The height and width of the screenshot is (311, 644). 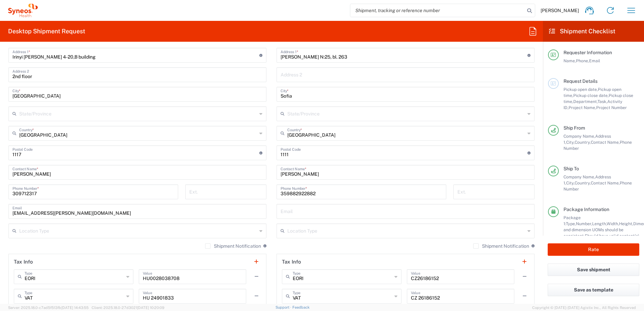 What do you see at coordinates (602, 102) in the screenshot?
I see `span: Task,` at bounding box center [602, 102].